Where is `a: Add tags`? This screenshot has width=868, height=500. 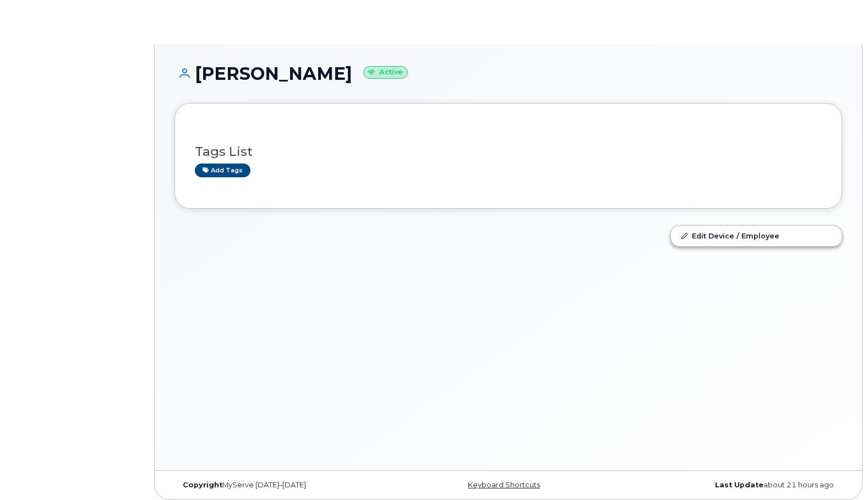 a: Add tags is located at coordinates (222, 170).